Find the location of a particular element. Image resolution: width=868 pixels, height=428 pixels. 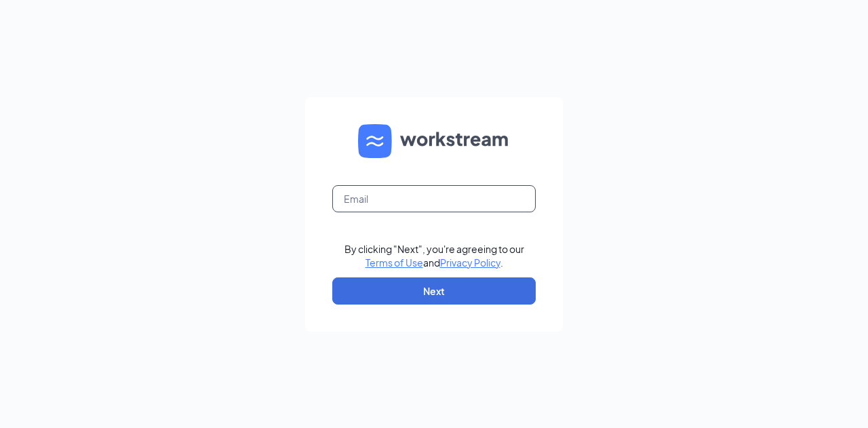

a: Privacy Policy is located at coordinates (470, 263).